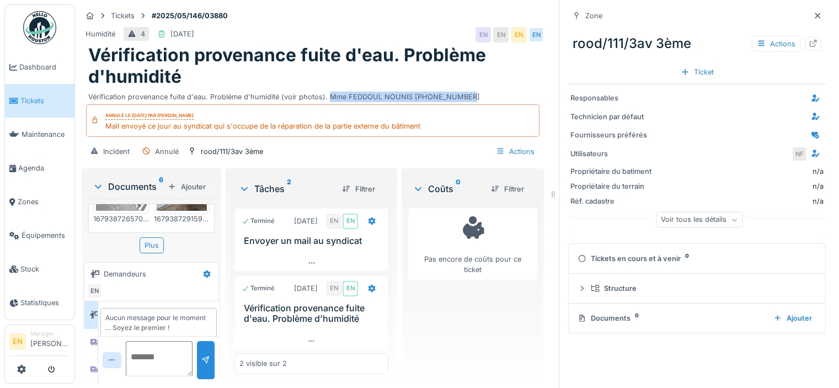 The height and width of the screenshot is (388, 839). What do you see at coordinates (40, 134) in the screenshot?
I see `a: Maintenance` at bounding box center [40, 134].